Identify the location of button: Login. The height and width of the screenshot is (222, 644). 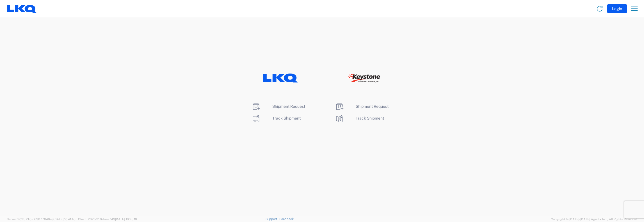
(617, 8).